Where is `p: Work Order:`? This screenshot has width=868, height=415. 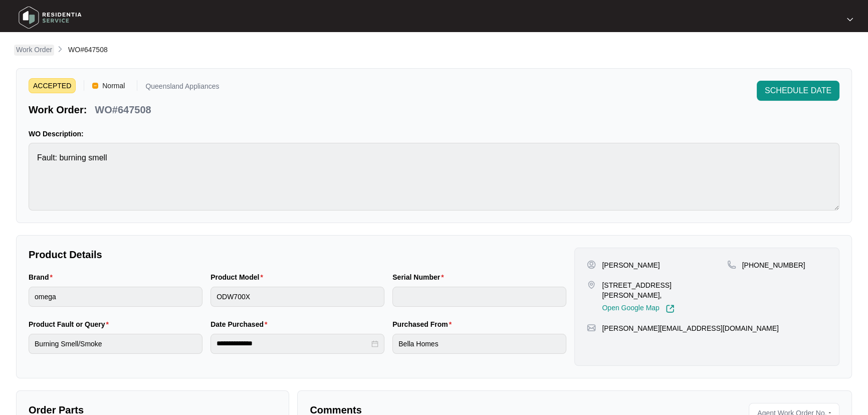 p: Work Order: is located at coordinates (58, 110).